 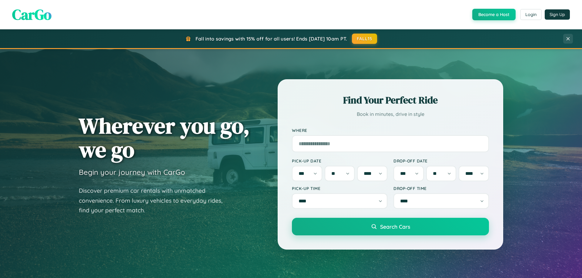 I want to click on span: CarGo, so click(x=32, y=15).